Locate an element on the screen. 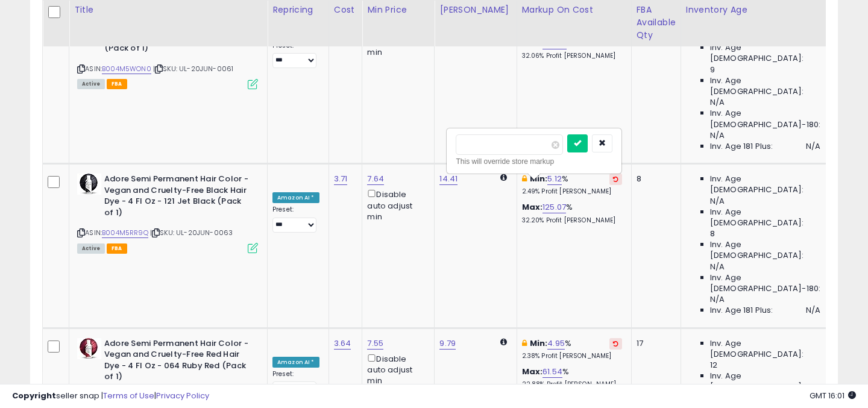 The height and width of the screenshot is (408, 868). div: seller snap | | is located at coordinates (110, 396).